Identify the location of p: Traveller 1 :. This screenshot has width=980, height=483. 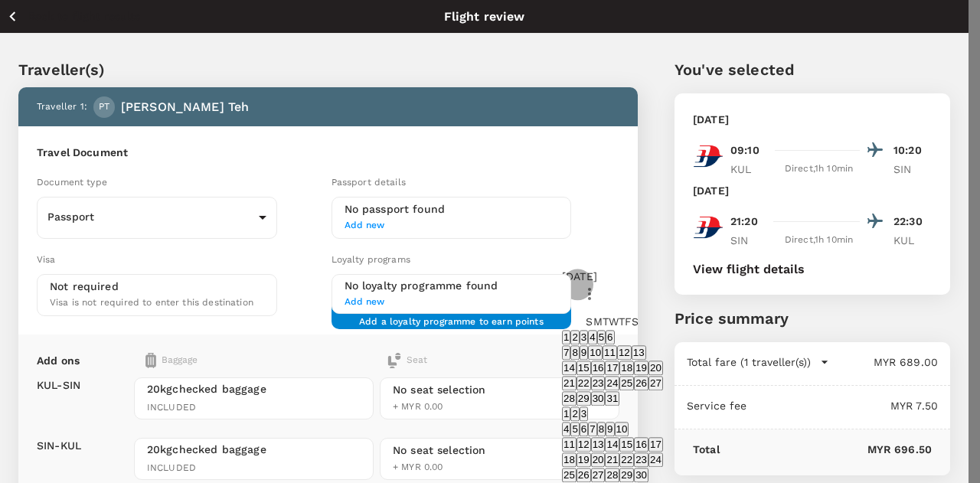
(62, 107).